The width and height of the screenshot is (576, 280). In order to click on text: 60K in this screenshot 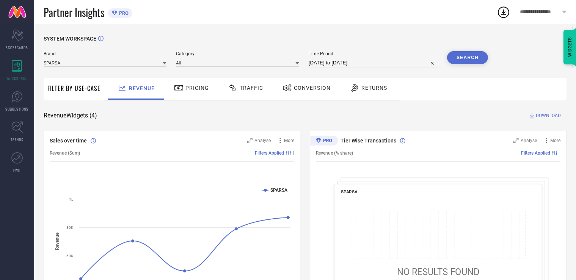, I will do `click(70, 256)`.